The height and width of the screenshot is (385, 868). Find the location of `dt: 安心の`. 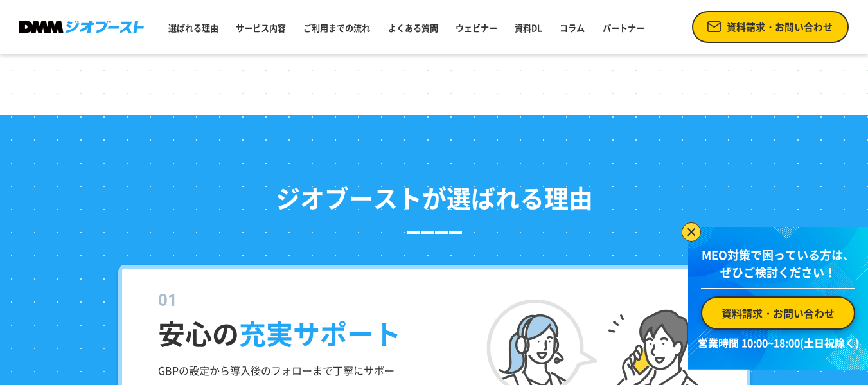

dt: 安心の is located at coordinates (443, 320).